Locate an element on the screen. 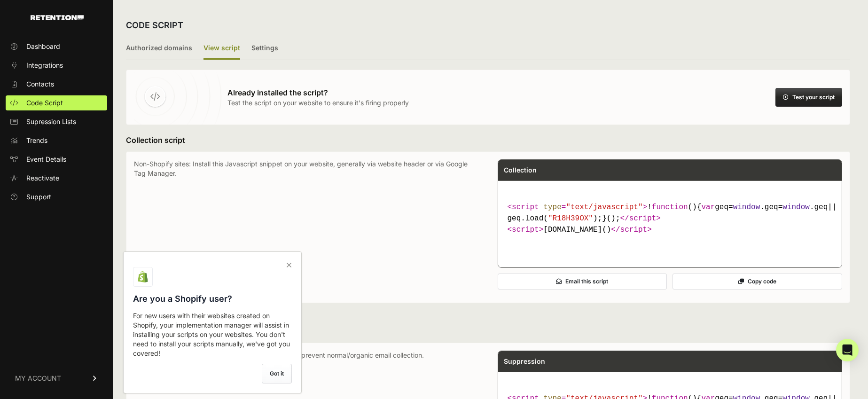 The height and width of the screenshot is (399, 868). span: Supression Lists is located at coordinates (51, 122).